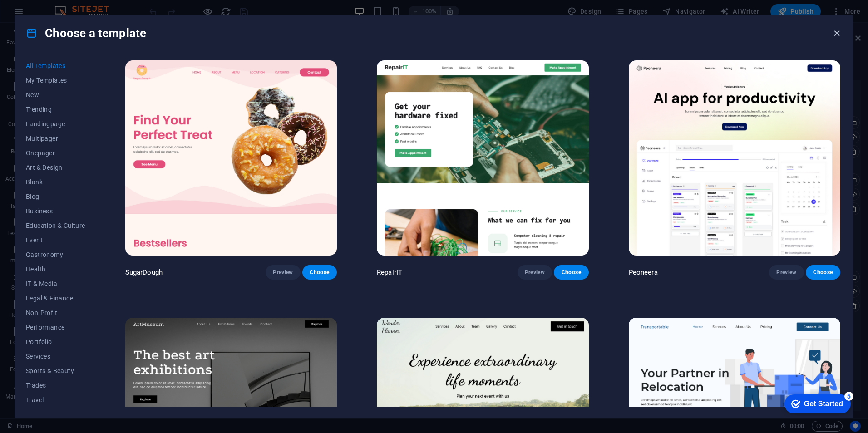  Describe the element at coordinates (56, 400) in the screenshot. I see `button: Travel` at that location.